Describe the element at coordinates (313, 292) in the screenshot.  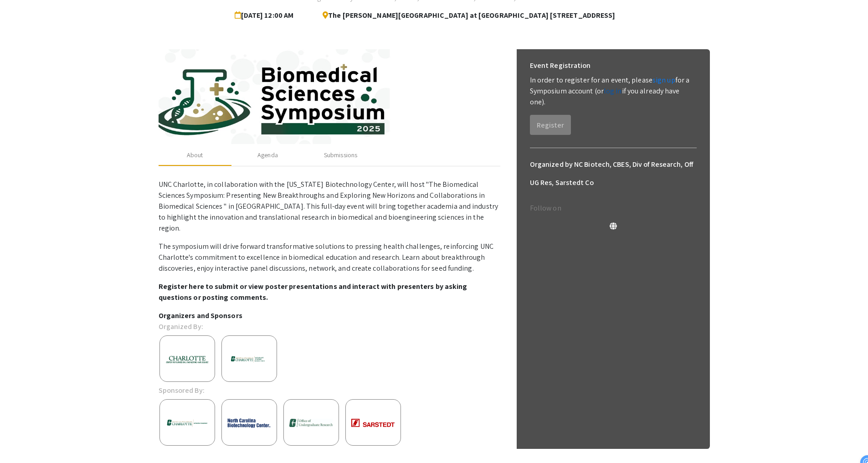
I see `strong: Register here to submit or view poster presentations and interact with presenters by asking quest...` at that location.